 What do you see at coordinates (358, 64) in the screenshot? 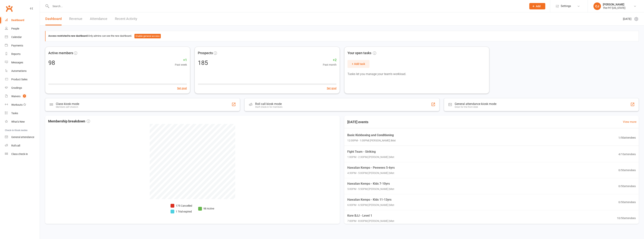
I see `button: + Add task` at bounding box center [358, 64].